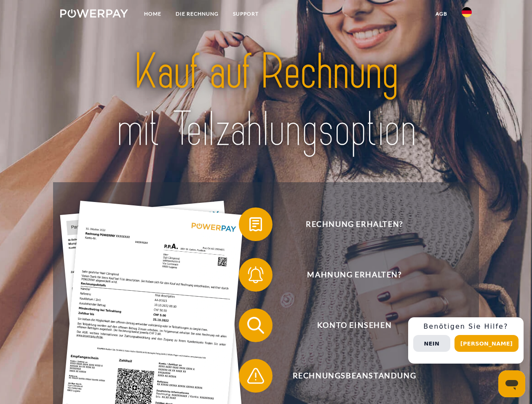 The image size is (532, 404). What do you see at coordinates (348, 224) in the screenshot?
I see `a: Rechnung erhalten?` at bounding box center [348, 224].